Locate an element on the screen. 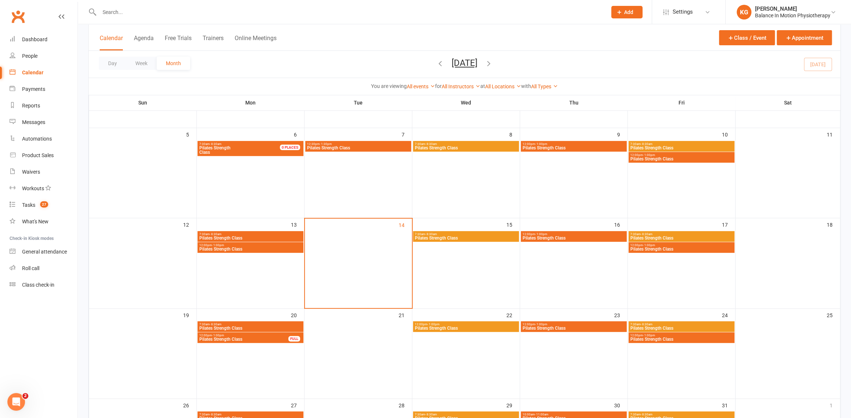 The height and width of the screenshot is (418, 851). div: 20 is located at coordinates (298, 315).